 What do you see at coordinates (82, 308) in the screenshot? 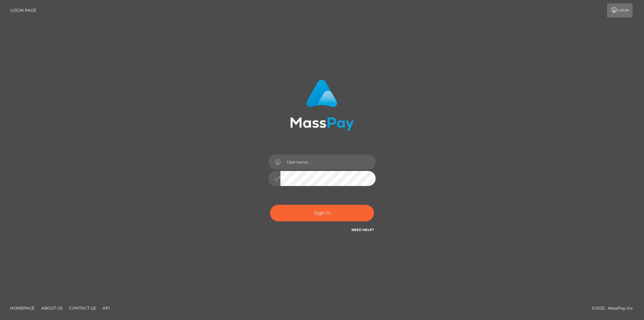
I see `a: Contact Us` at bounding box center [82, 308].